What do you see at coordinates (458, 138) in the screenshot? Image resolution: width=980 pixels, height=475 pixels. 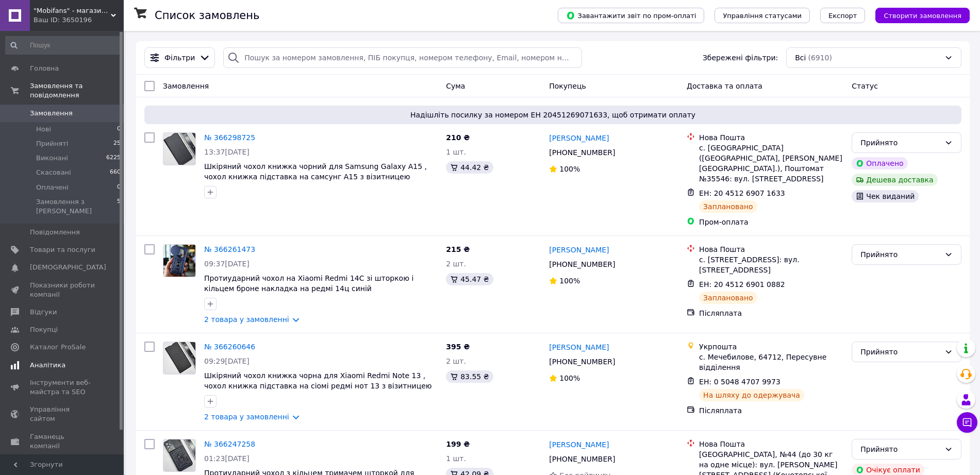 I see `span: 210 ₴` at bounding box center [458, 138].